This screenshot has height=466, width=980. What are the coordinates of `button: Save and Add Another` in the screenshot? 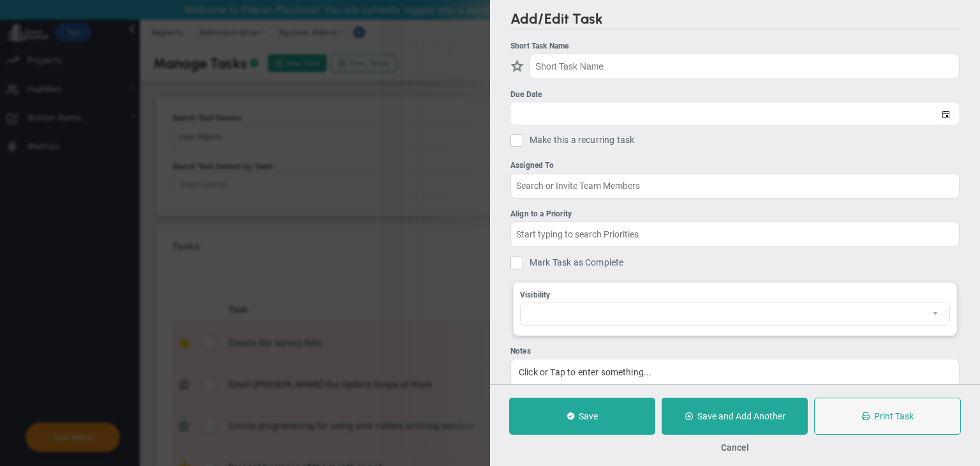 It's located at (734, 416).